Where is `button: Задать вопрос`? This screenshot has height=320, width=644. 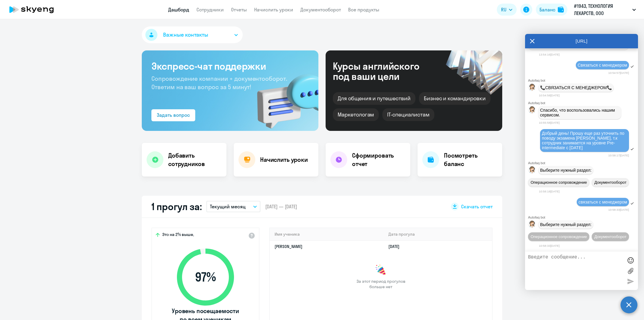
button: Задать вопрос is located at coordinates (173, 115).